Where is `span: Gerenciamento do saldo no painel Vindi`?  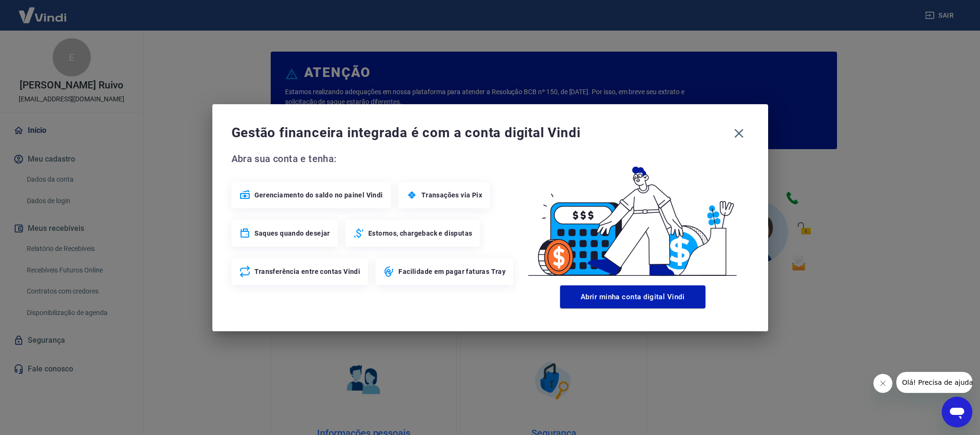 span: Gerenciamento do saldo no painel Vindi is located at coordinates (319, 195).